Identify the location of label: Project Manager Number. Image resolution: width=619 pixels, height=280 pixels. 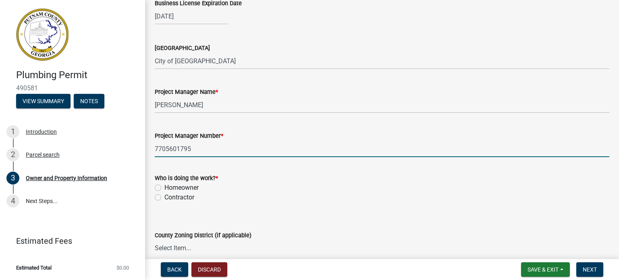
(189, 136).